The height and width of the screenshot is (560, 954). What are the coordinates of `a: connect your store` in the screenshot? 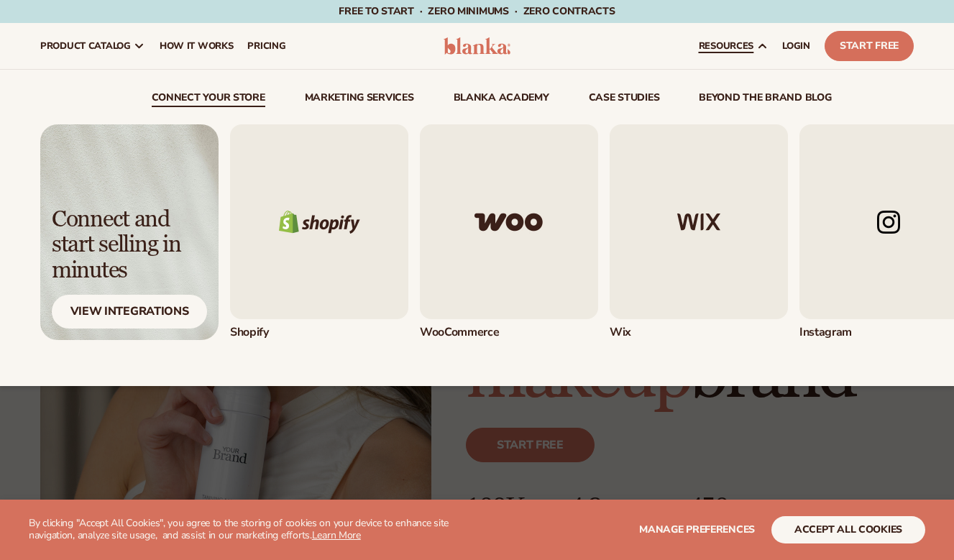 It's located at (208, 100).